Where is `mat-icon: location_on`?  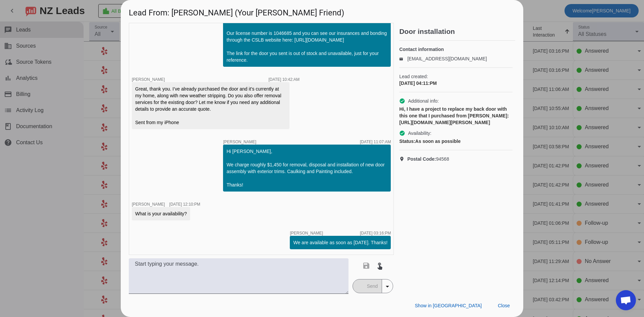 mat-icon: location_on is located at coordinates (403, 159).